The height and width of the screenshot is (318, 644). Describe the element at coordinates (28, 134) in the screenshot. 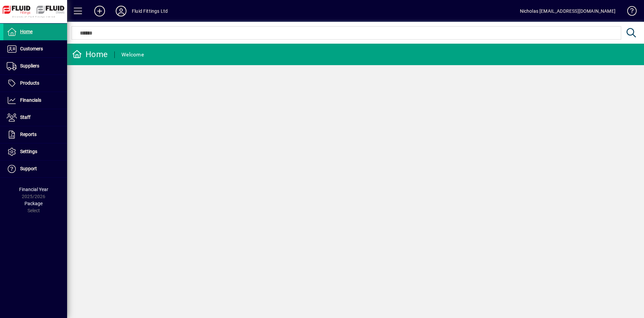

I see `span: Reports` at that location.